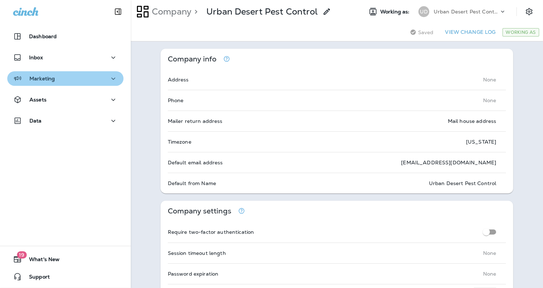 The image size is (543, 288). I want to click on button: Support, so click(65, 277).